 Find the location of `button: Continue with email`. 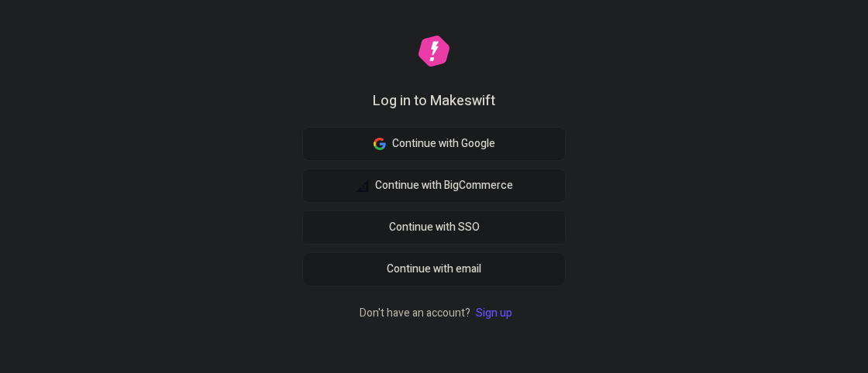

button: Continue with email is located at coordinates (434, 270).